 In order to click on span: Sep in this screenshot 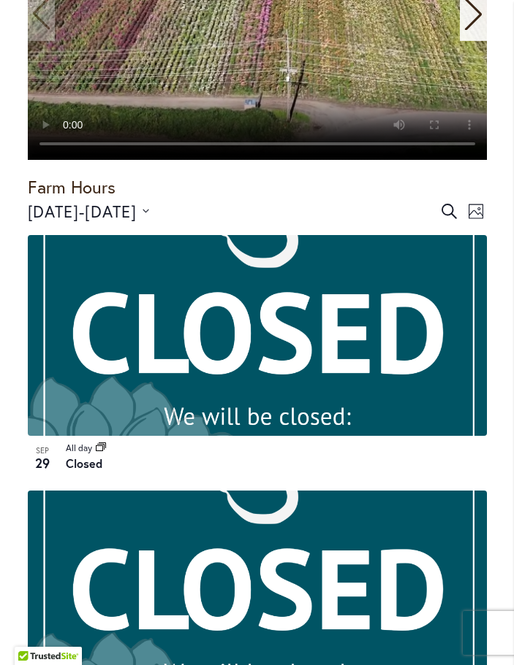, I will do `click(42, 451)`.